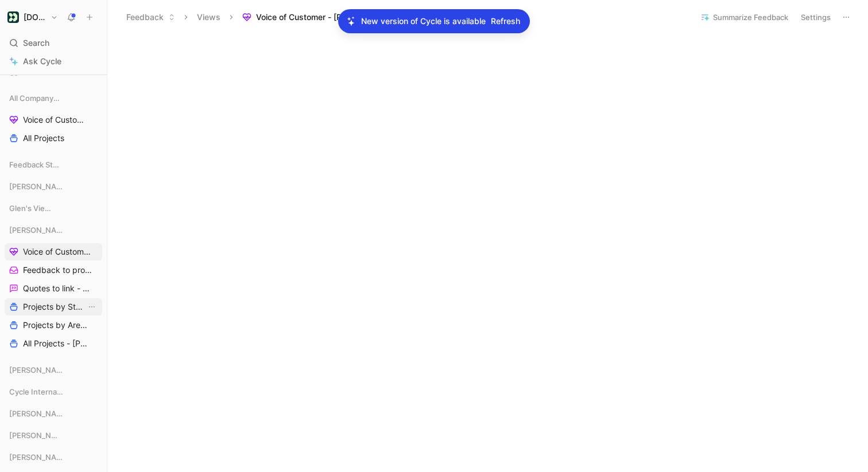 This screenshot has width=868, height=472. What do you see at coordinates (43, 138) in the screenshot?
I see `span: All Projects` at bounding box center [43, 138].